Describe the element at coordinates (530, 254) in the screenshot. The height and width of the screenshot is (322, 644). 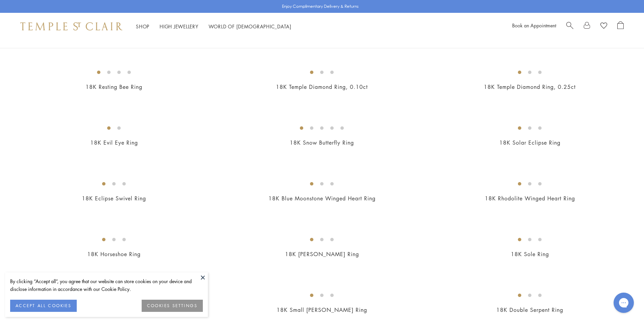
I see `a: 18K Sole Ring` at that location.